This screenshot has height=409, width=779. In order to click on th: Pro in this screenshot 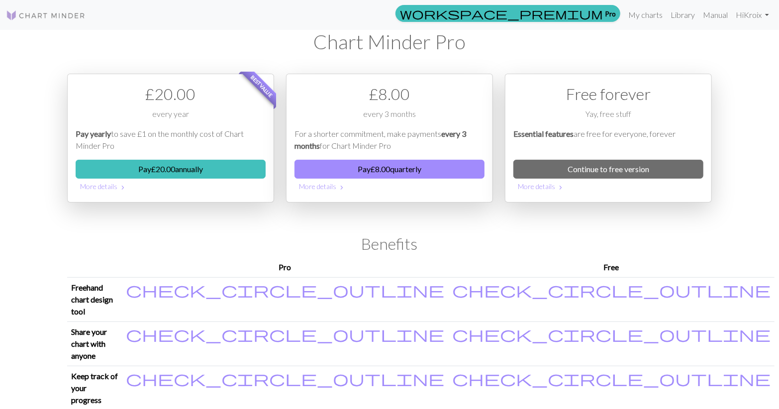, I will do `click(285, 267)`.